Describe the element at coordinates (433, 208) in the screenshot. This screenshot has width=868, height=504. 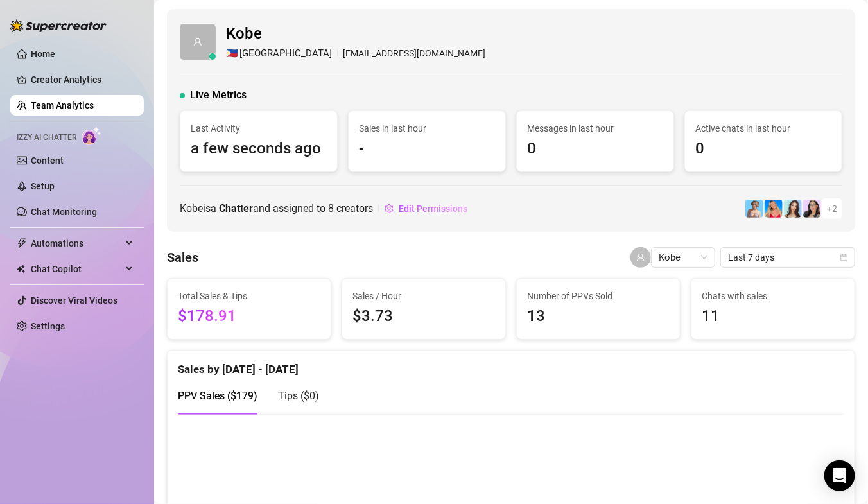
I see `span: Edit Permissions` at that location.